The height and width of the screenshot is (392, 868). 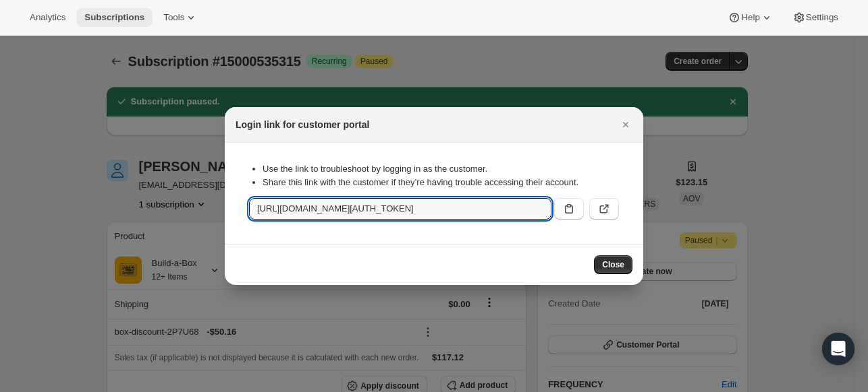 What do you see at coordinates (750, 17) in the screenshot?
I see `span: Help` at bounding box center [750, 17].